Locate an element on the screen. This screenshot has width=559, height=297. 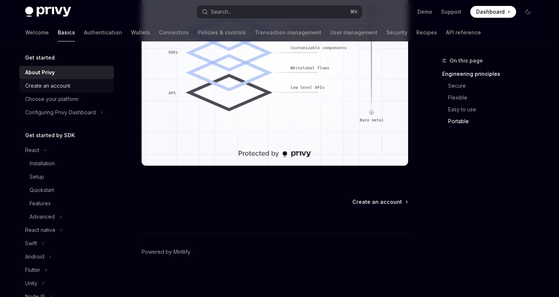
a: API reference is located at coordinates (463, 33).